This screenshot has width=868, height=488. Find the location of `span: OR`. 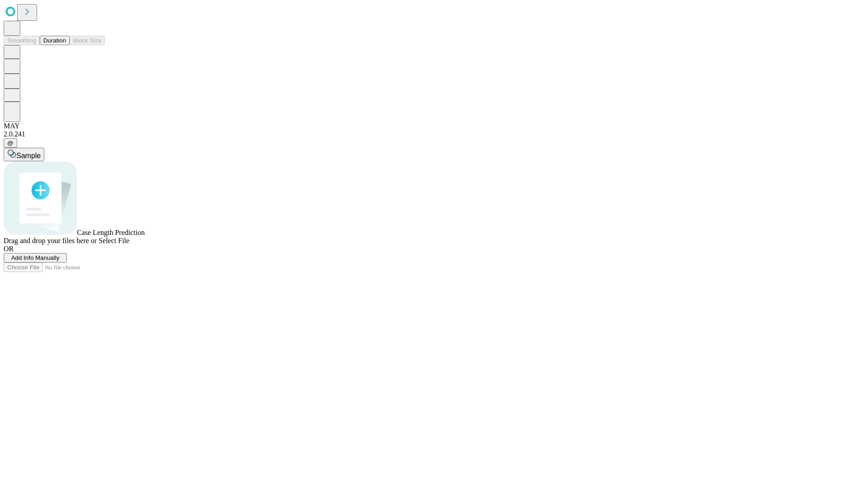

span: OR is located at coordinates (9, 249).